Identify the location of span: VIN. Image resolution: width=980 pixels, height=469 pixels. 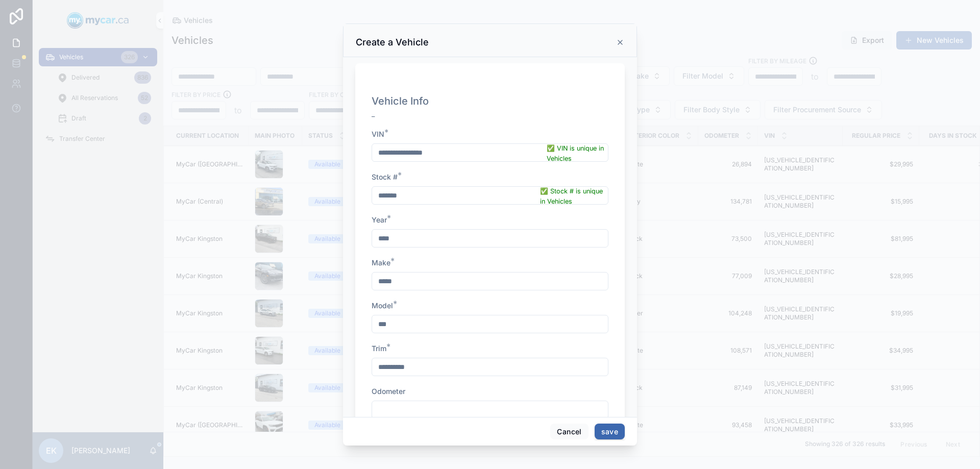
(377, 134).